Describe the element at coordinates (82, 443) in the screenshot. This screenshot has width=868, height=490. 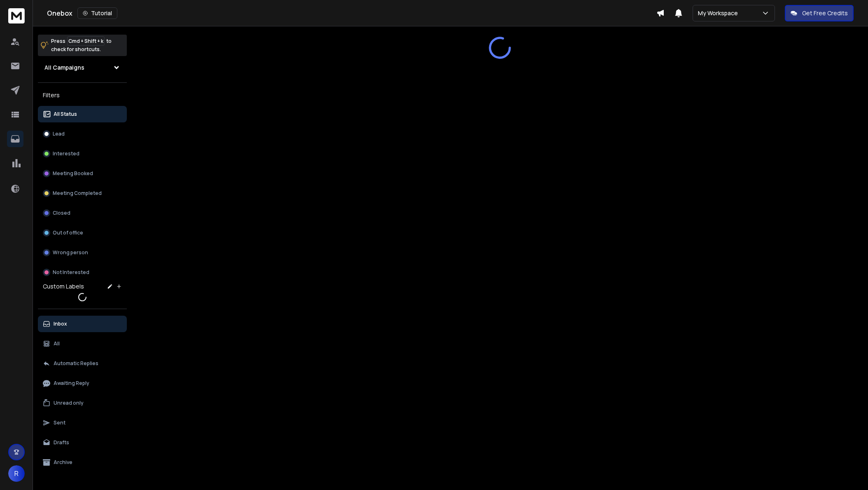
I see `button: Drafts` at that location.